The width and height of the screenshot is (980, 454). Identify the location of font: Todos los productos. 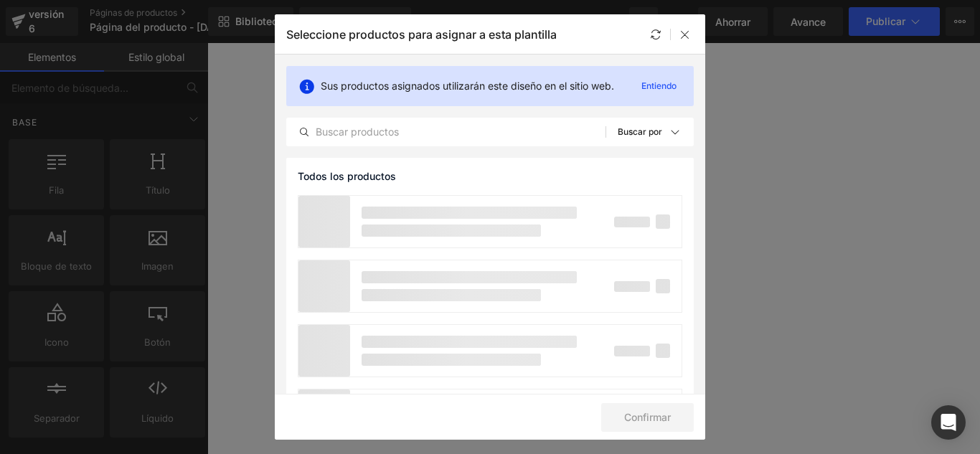
(347, 176).